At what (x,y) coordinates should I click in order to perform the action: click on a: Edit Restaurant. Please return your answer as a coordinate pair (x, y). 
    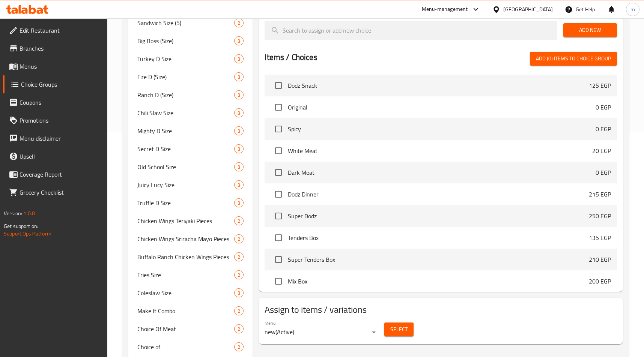
    Looking at the image, I should click on (55, 30).